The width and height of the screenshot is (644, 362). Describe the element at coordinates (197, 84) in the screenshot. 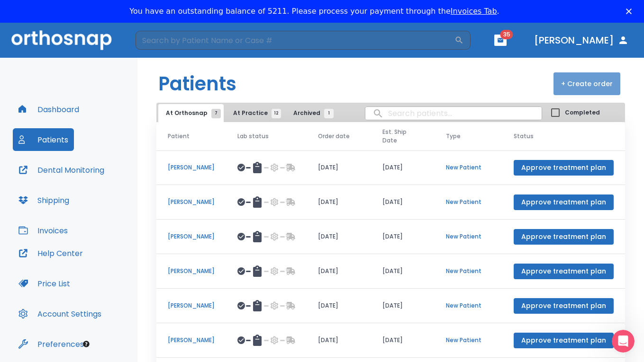

I see `h1: Patients` at that location.